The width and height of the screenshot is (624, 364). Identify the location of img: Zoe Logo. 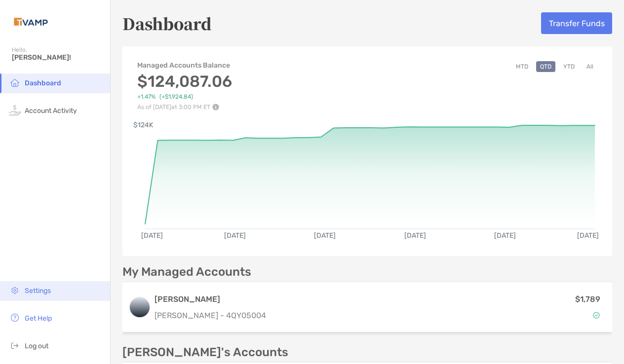
(31, 22).